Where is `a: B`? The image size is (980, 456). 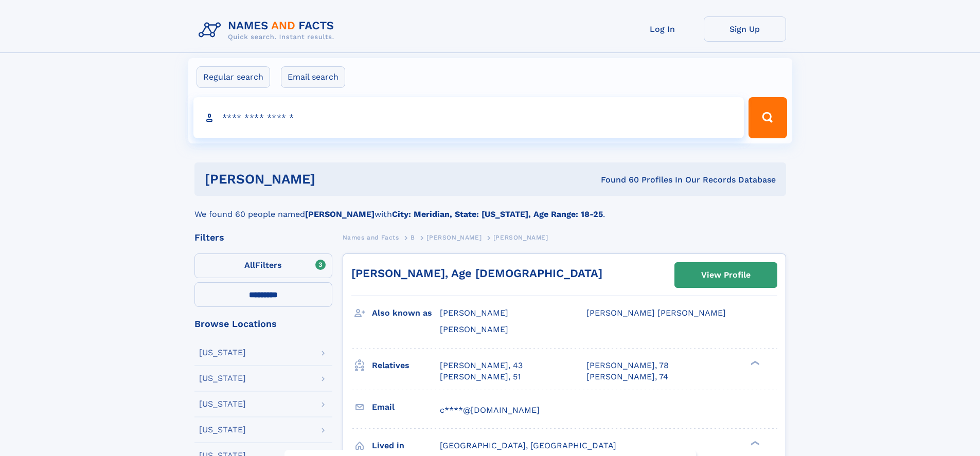
a: B is located at coordinates (413, 237).